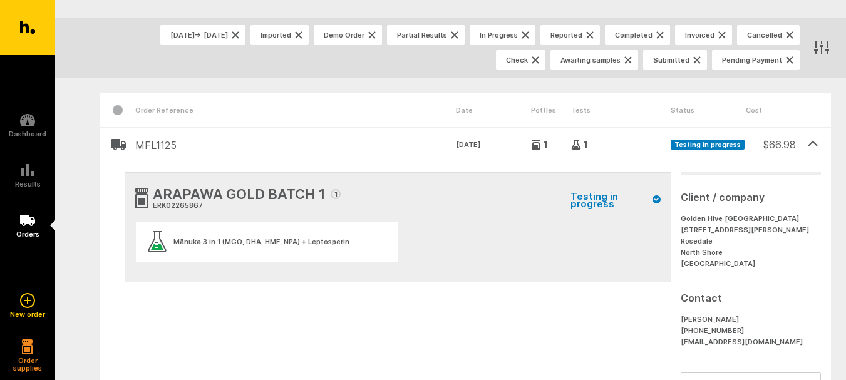 The width and height of the screenshot is (846, 380). Describe the element at coordinates (771, 110) in the screenshot. I see `div: Cost` at that location.